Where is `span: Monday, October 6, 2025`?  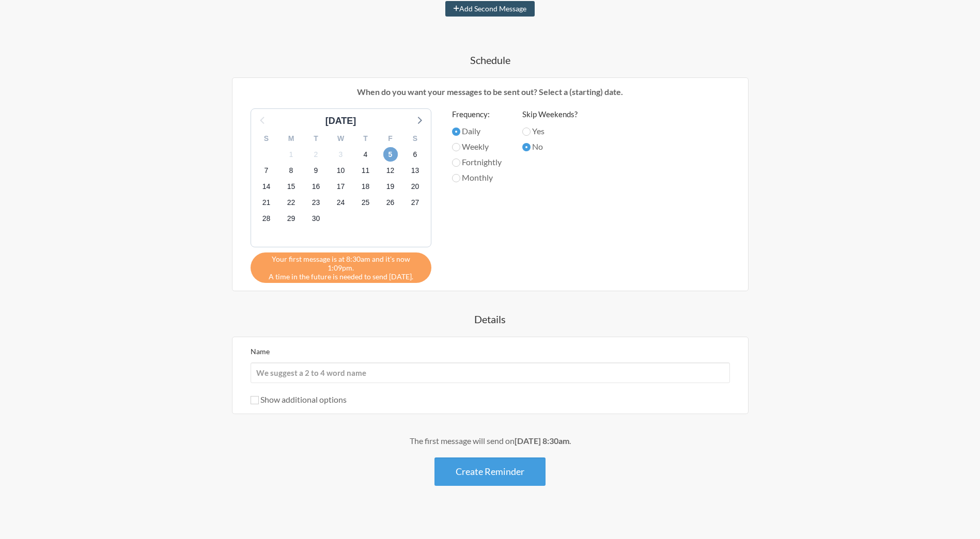 span: Monday, October 6, 2025 is located at coordinates (415, 155).